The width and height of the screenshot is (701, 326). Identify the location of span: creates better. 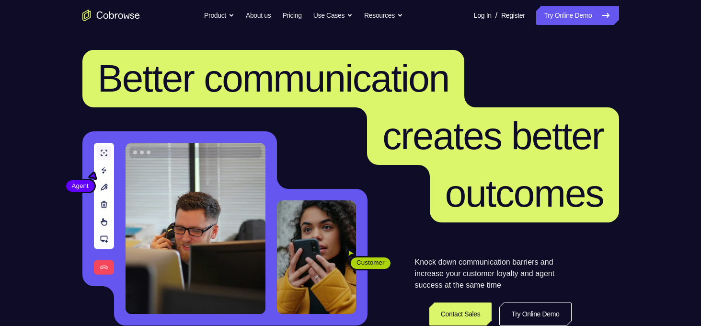
(493, 136).